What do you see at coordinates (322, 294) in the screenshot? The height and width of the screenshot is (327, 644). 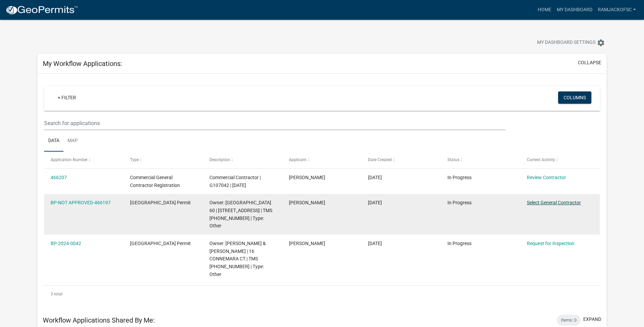 I see `div: 3 total` at bounding box center [322, 294].